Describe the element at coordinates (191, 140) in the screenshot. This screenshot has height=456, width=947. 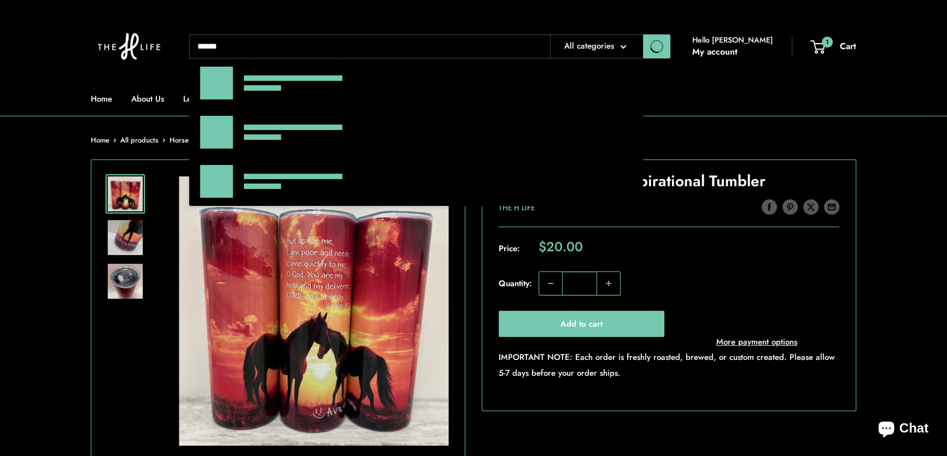
I see `nav: Breadcrumb` at that location.